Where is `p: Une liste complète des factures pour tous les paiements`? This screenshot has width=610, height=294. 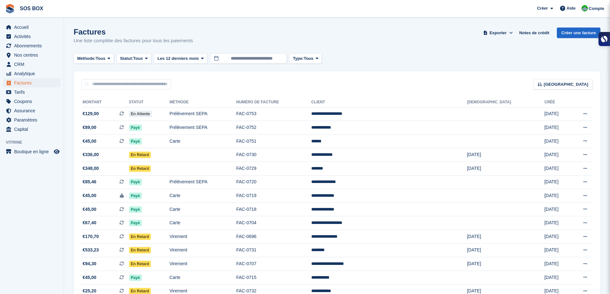
p: Une liste complète des factures pour tous les paiements is located at coordinates (133, 41).